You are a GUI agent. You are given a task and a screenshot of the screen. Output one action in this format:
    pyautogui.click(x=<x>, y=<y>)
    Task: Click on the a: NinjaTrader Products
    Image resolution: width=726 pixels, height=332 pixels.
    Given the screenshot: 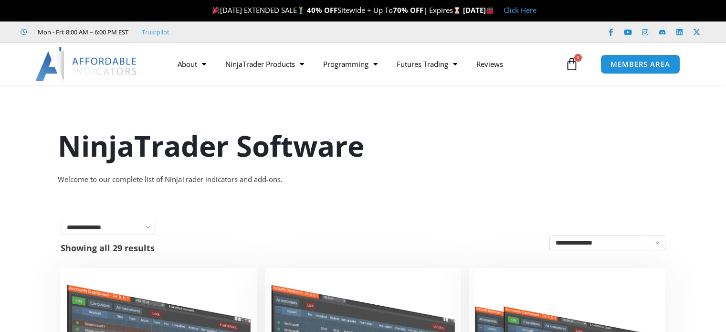 What is the action you would take?
    pyautogui.click(x=264, y=64)
    